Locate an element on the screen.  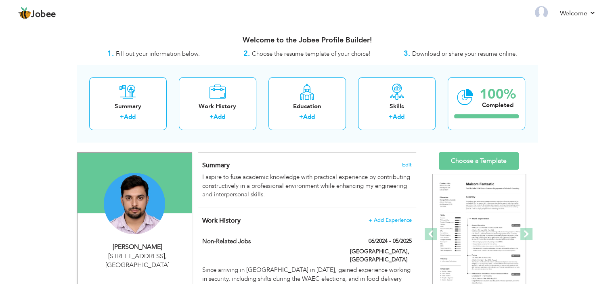
strong: 3. is located at coordinates (407, 53).